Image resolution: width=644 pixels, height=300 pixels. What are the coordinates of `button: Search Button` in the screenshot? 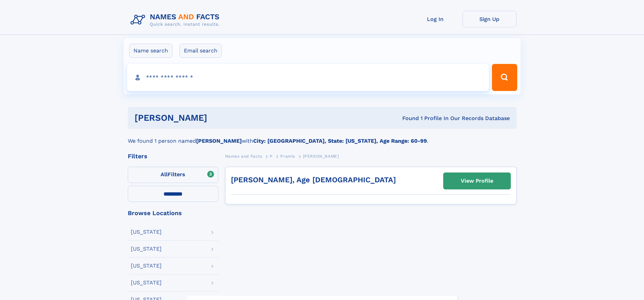 It's located at (504, 78).